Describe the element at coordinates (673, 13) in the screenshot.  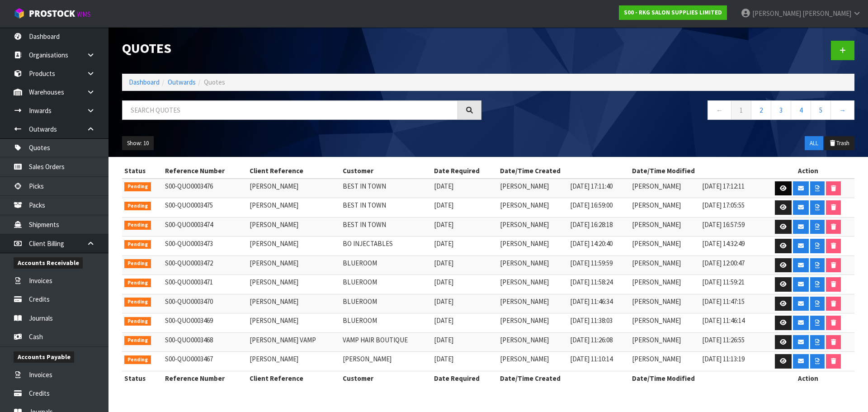
I see `a: S00 - RKG SALON SUPPLIES LIMITED` at that location.